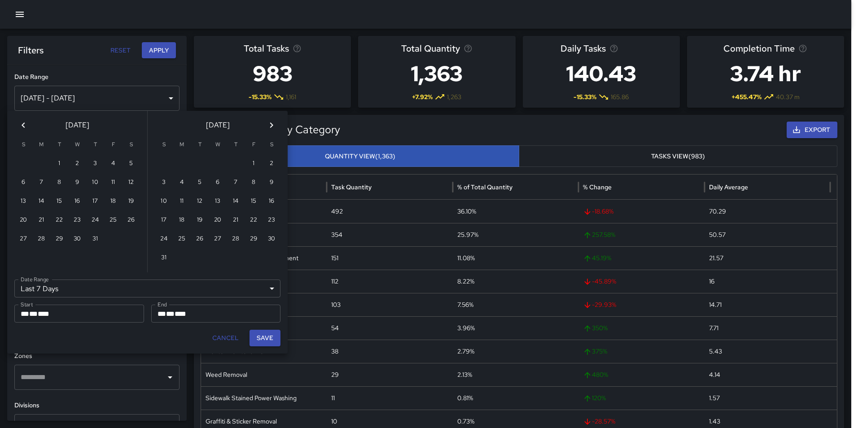 This screenshot has height=428, width=858. What do you see at coordinates (225, 338) in the screenshot?
I see `button: Cancel` at bounding box center [225, 338].